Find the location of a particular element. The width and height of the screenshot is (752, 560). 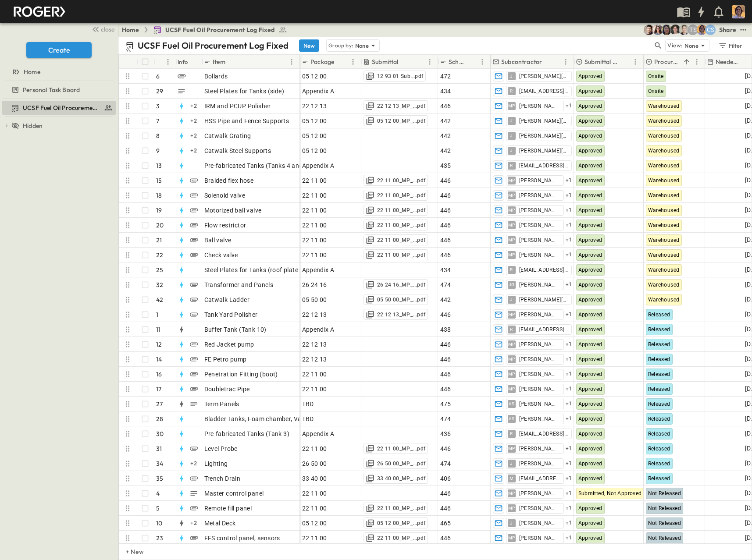

span: 472 is located at coordinates (446, 76).